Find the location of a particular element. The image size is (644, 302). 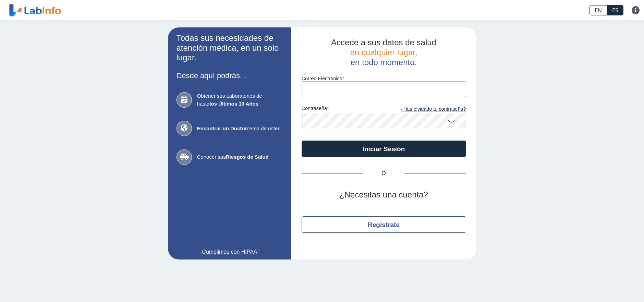

span: en todo momento. is located at coordinates (384, 62).